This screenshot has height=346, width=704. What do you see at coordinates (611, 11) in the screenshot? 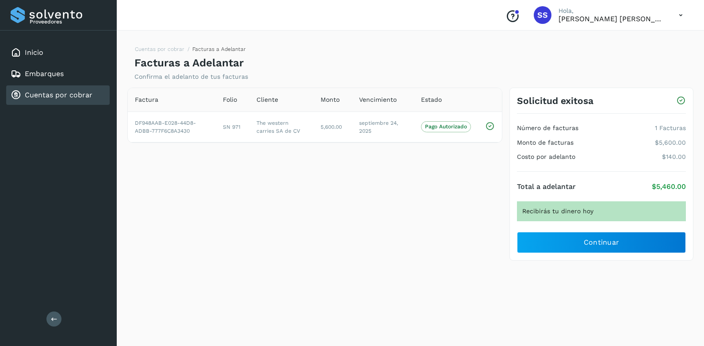
I see `p: Hola,` at bounding box center [611, 11].